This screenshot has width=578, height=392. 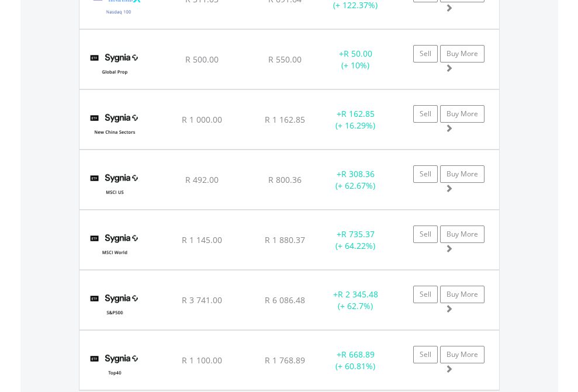 I want to click on div: + (+ 10%), so click(x=355, y=60).